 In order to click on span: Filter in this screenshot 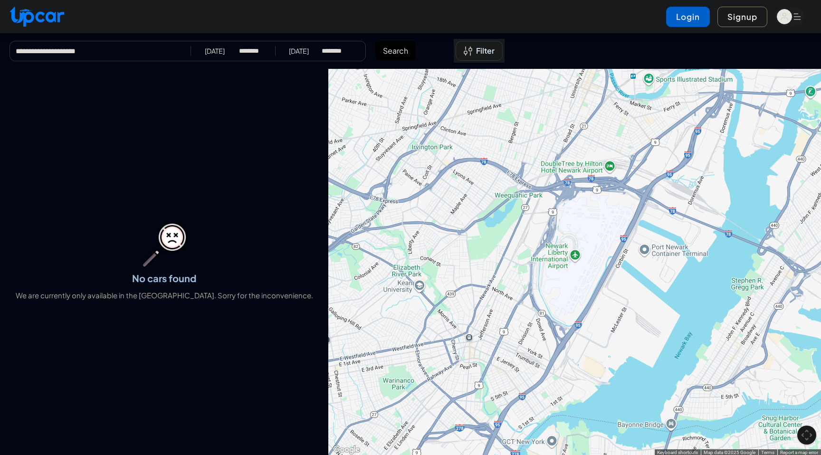, I will do `click(485, 51)`.